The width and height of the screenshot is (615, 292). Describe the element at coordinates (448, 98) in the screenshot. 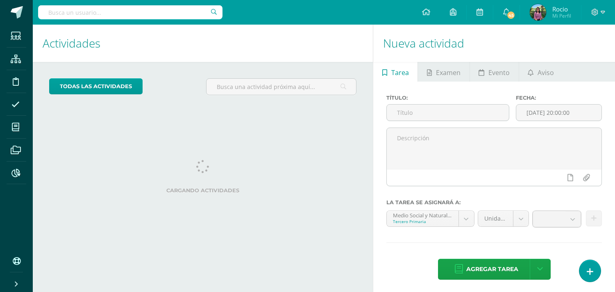

I see `label: Título:` at that location.